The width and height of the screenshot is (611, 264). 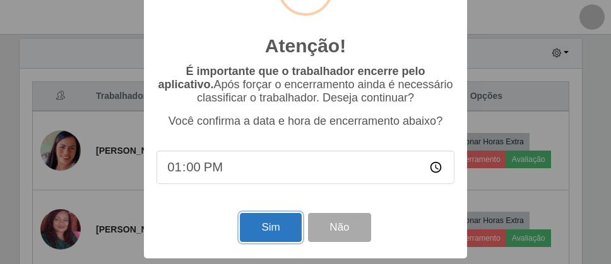 What do you see at coordinates (270, 228) in the screenshot?
I see `button: Sim` at bounding box center [270, 228].